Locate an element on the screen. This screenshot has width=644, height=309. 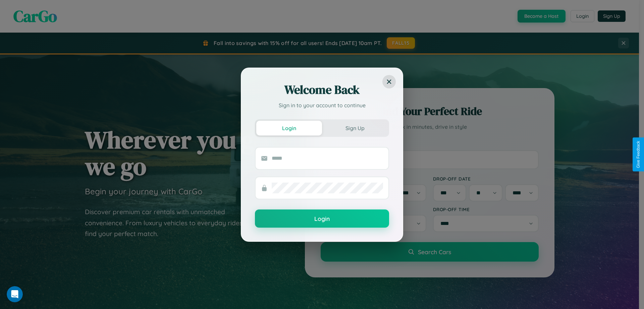
div: Give Feedback is located at coordinates (638, 154).